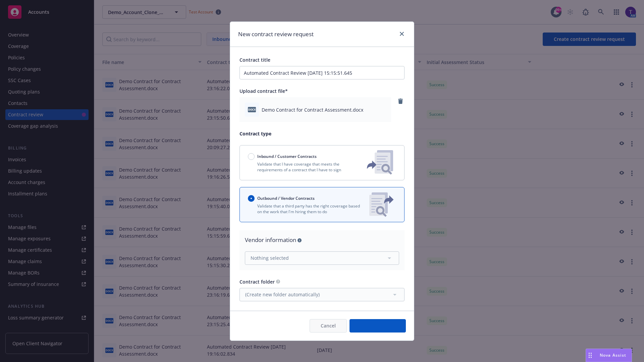 The height and width of the screenshot is (362, 644). I want to click on span: (Create new folder automatically), so click(282, 294).